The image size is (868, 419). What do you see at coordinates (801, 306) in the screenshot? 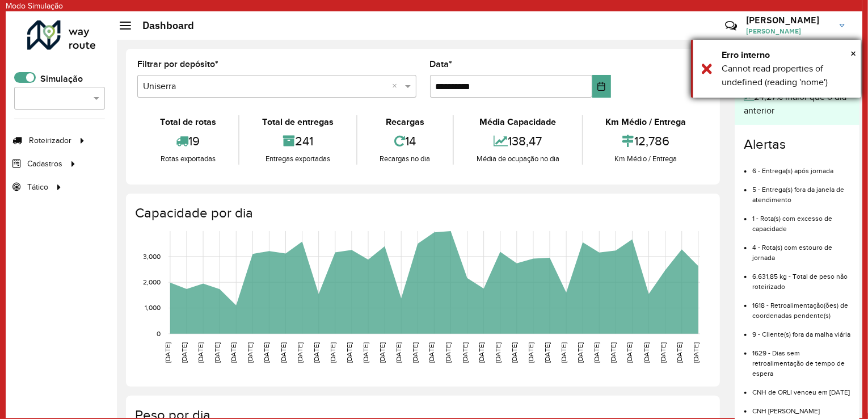
I see `li: 1618 - Retroalimentação(ões) de coordenadas pendente(s)` at bounding box center [801, 306].